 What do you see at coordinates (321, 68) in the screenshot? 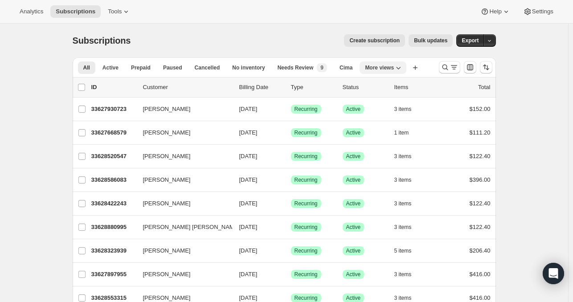
I see `span: 9` at bounding box center [321, 68].